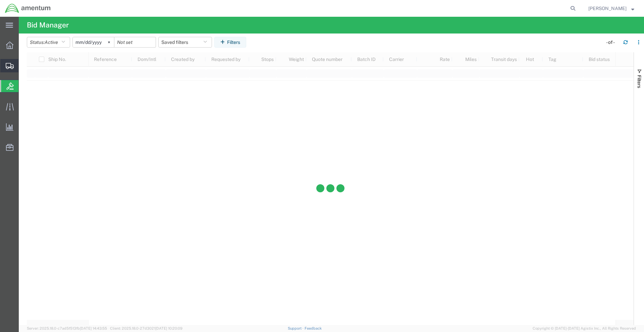 This screenshot has width=644, height=332. What do you see at coordinates (612, 42) in the screenshot?
I see `div: - of -` at bounding box center [612, 42].